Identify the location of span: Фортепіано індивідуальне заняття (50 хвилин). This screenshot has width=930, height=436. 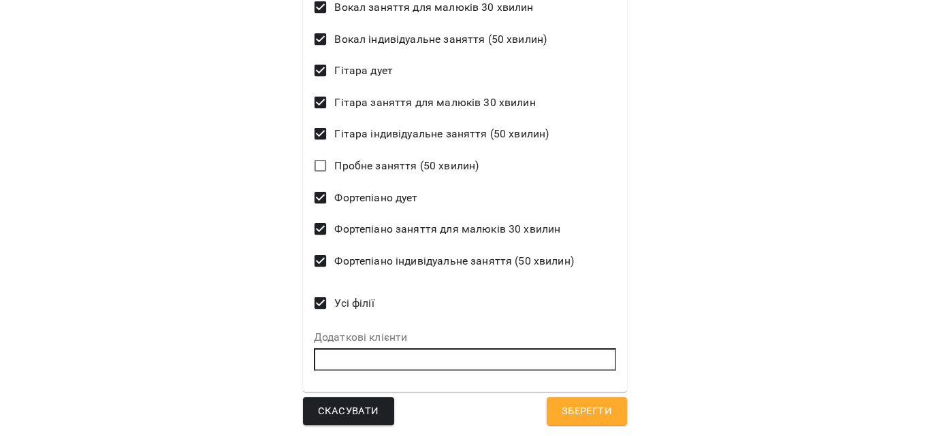
(454, 261).